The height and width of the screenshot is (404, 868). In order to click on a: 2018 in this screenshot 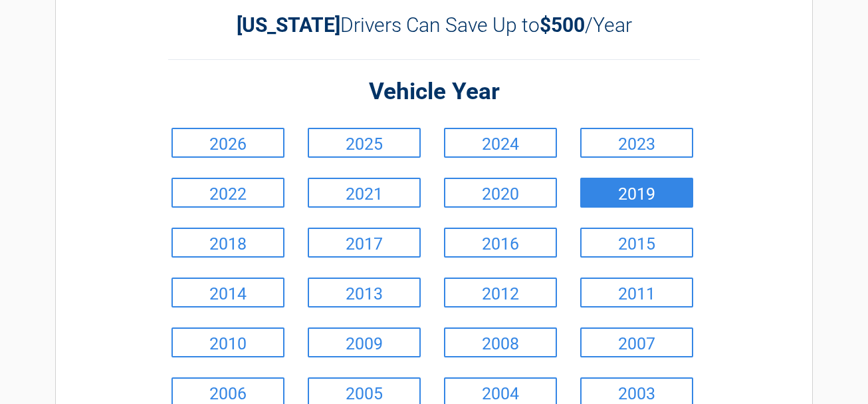, I will do `click(228, 242)`.